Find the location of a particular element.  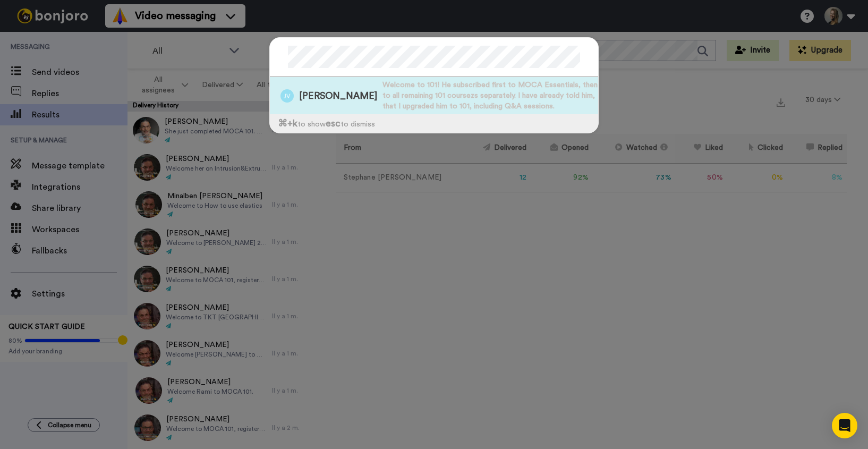

span: esc is located at coordinates (333, 124).